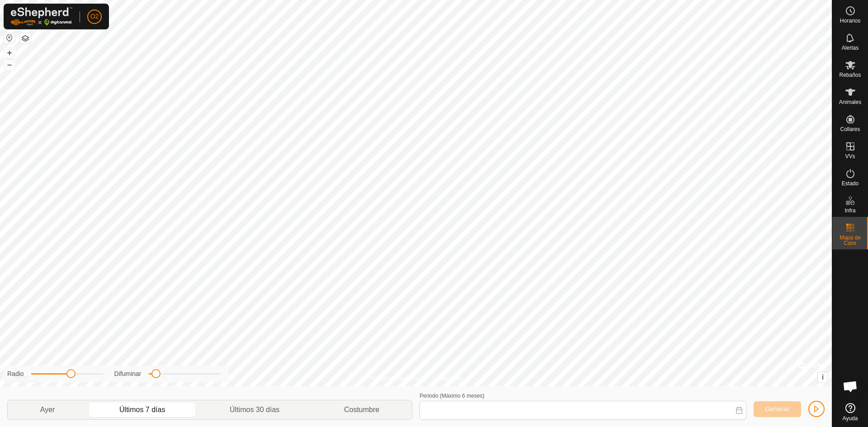 The height and width of the screenshot is (427, 868). What do you see at coordinates (849, 21) in the screenshot?
I see `span: Horarios` at bounding box center [849, 21].